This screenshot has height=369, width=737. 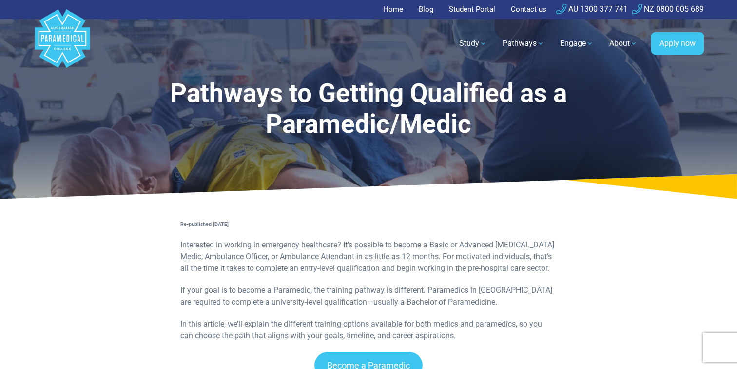 What do you see at coordinates (369, 109) in the screenshot?
I see `h1: Pathways to Getting Qualified as a Paramedic/Medic` at bounding box center [369, 109].